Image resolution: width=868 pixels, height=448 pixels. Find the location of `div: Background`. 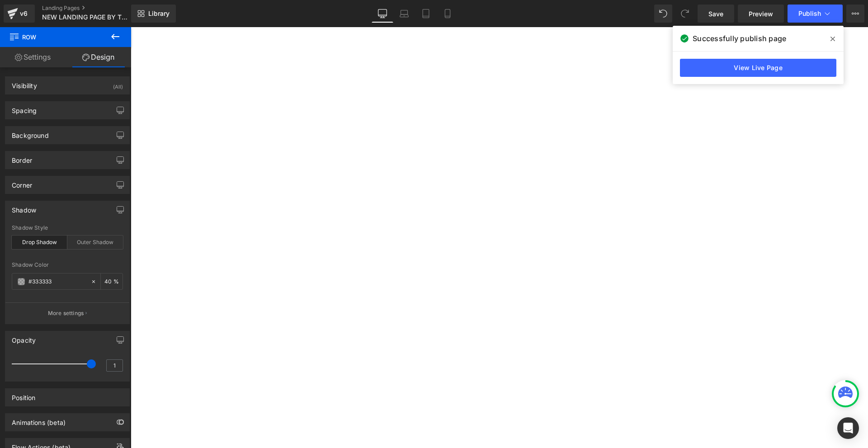

div: Background is located at coordinates (30, 133).